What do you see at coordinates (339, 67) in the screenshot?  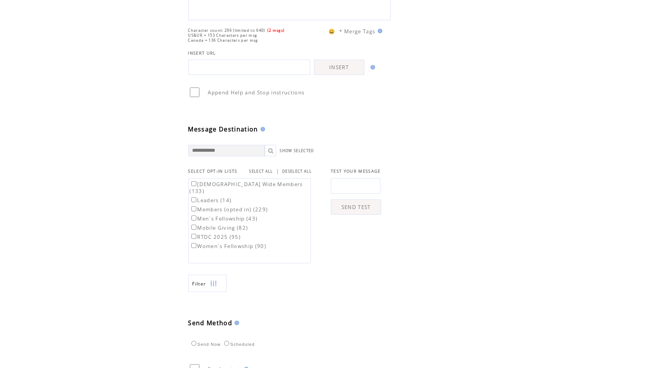 I see `a: INSERT` at bounding box center [339, 67].